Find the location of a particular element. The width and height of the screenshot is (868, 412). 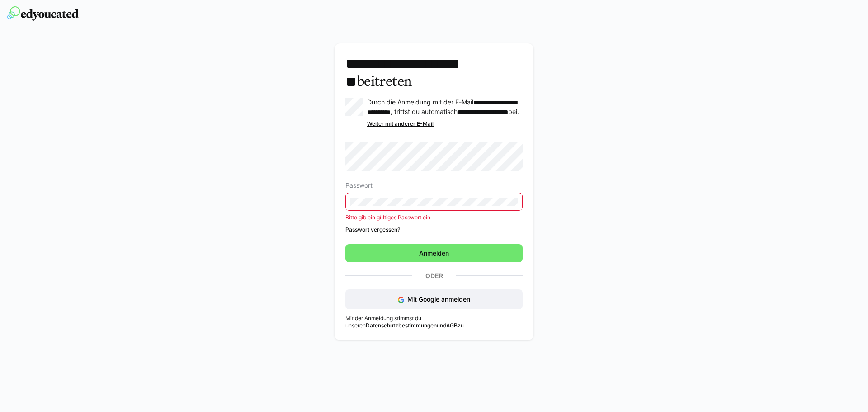

p: Oder is located at coordinates (434, 276).